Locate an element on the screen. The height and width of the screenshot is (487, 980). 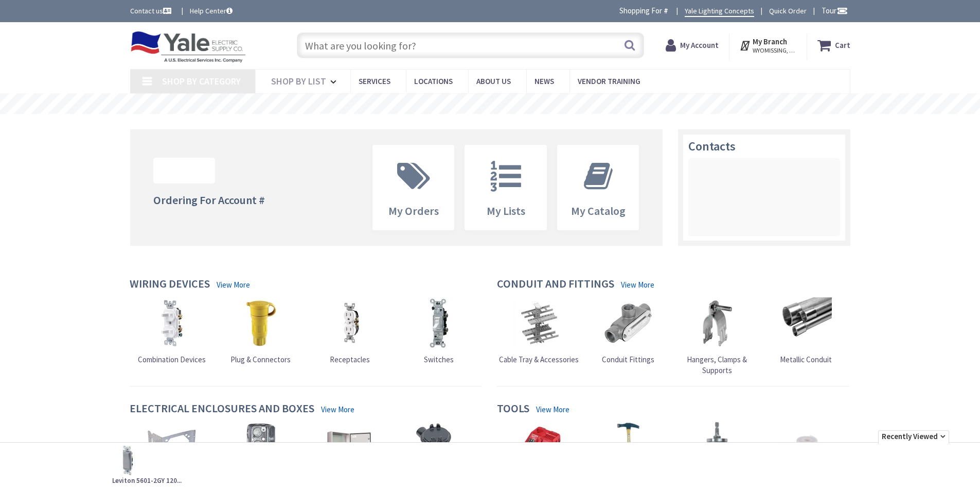
a: Combination Devices Combination Devices is located at coordinates (172, 330).